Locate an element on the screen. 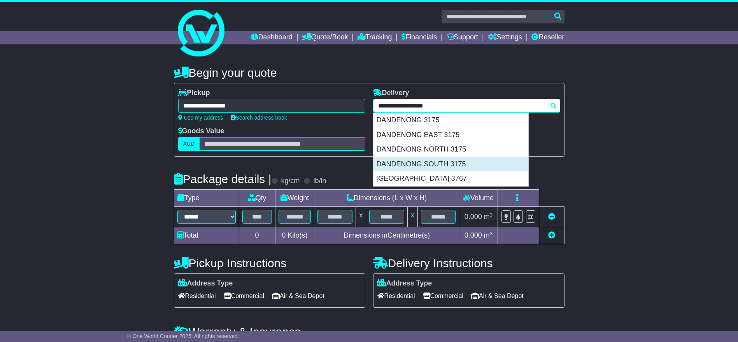 The height and width of the screenshot is (342, 738). h4: Package details | is located at coordinates (223, 179).